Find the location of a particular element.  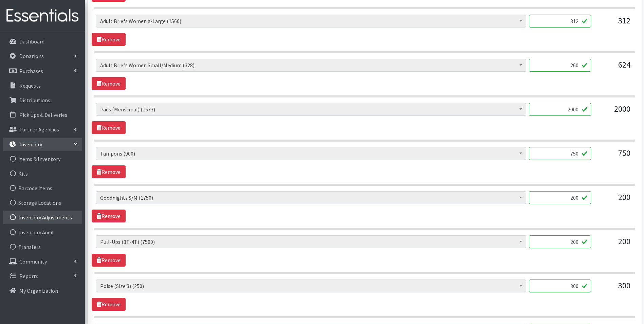

p: Dashboard is located at coordinates (32, 42).